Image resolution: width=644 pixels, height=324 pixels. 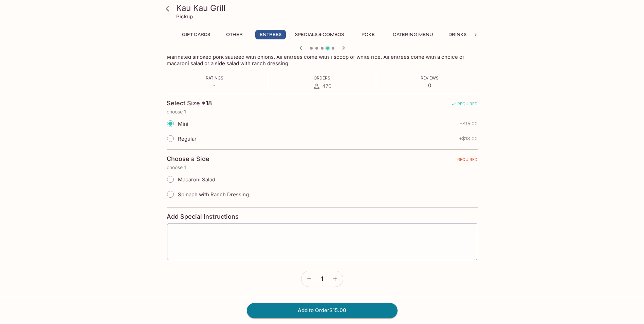 What do you see at coordinates (429, 78) in the screenshot?
I see `span: Reviews` at bounding box center [429, 78].